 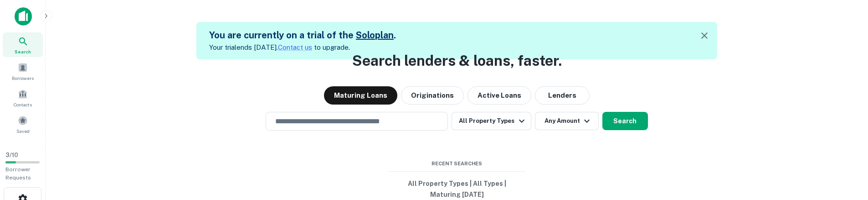 I want to click on button: Lenders, so click(x=562, y=96).